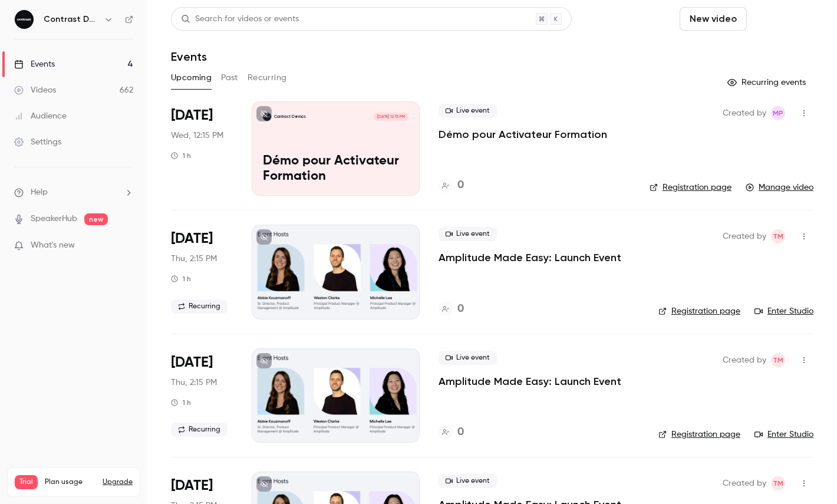 This screenshot has height=504, width=837. I want to click on div: Audience, so click(40, 116).